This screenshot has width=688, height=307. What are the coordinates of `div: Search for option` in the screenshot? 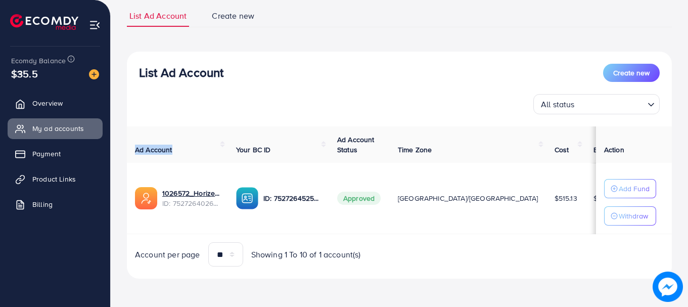 It's located at (597, 104).